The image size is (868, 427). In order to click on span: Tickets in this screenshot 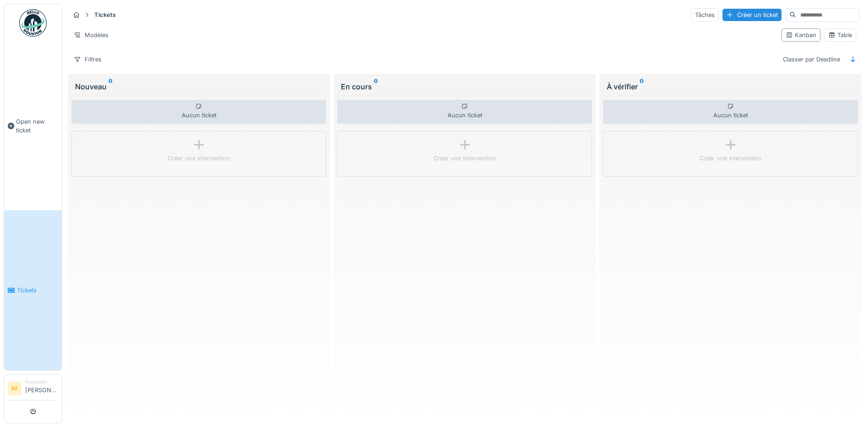, I will do `click(37, 290)`.